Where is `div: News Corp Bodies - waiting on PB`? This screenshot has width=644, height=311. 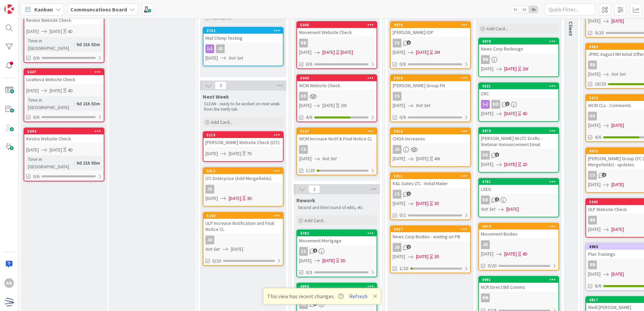 div: News Corp Bodies - waiting on PB is located at coordinates (430, 236).